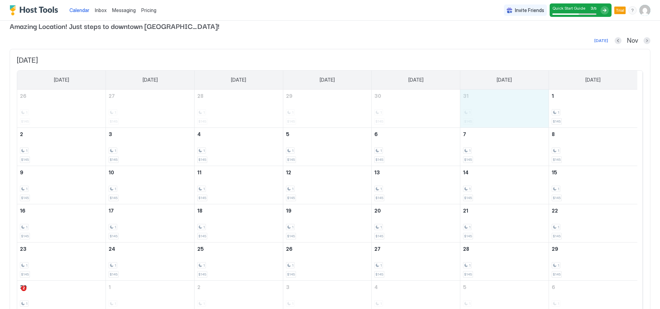 The width and height of the screenshot is (660, 309). Describe the element at coordinates (416, 210) in the screenshot. I see `a: November 20, 2025` at that location.